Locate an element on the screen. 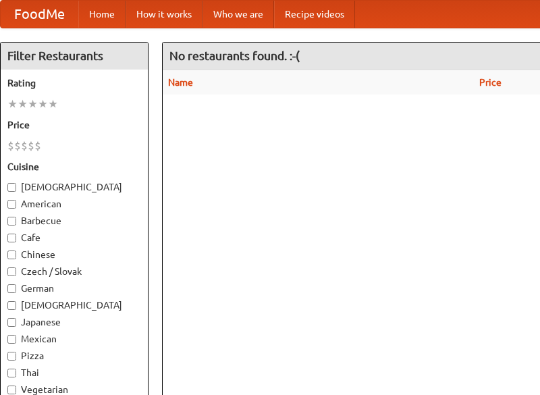 Image resolution: width=540 pixels, height=395 pixels. h5: Cuisine is located at coordinates (74, 167).